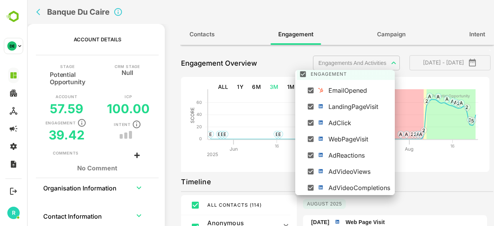 This screenshot has width=494, height=226. What do you see at coordinates (333, 155) in the screenshot?
I see `div: AdReactions` at bounding box center [333, 155].